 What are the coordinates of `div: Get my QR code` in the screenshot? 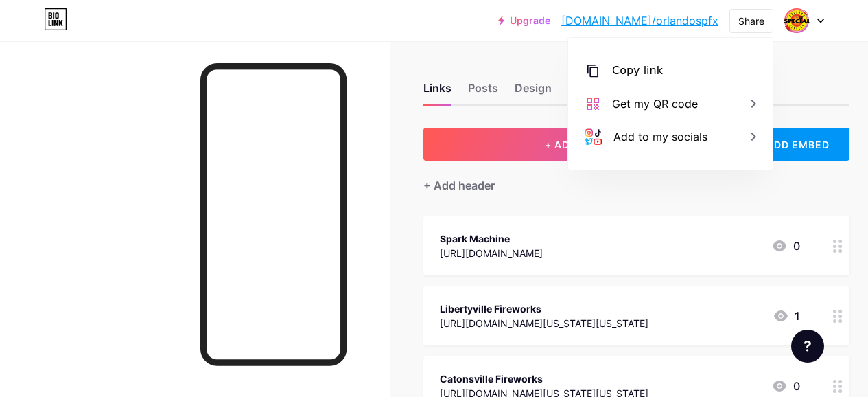 It's located at (654, 104).